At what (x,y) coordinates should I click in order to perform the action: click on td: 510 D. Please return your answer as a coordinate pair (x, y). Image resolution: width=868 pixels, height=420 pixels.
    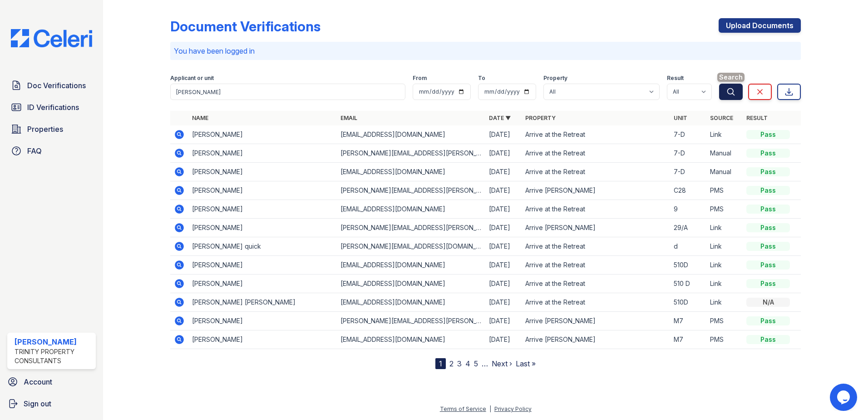
    Looking at the image, I should click on (688, 283).